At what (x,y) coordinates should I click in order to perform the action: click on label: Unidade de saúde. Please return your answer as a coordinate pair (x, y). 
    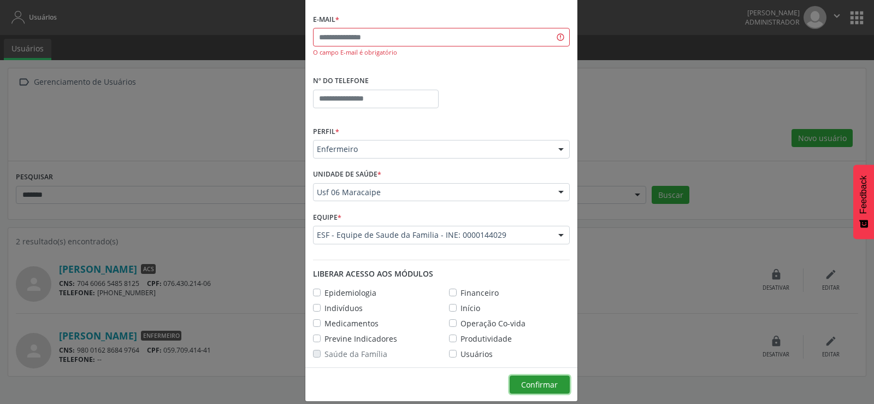
    Looking at the image, I should click on (347, 174).